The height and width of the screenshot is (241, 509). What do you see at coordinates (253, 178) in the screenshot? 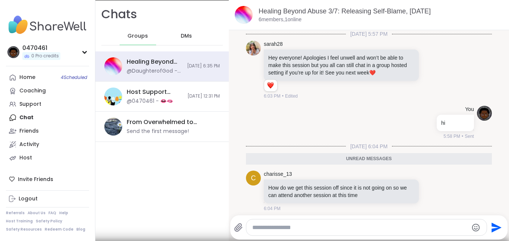
I see `span: c` at bounding box center [253, 178].